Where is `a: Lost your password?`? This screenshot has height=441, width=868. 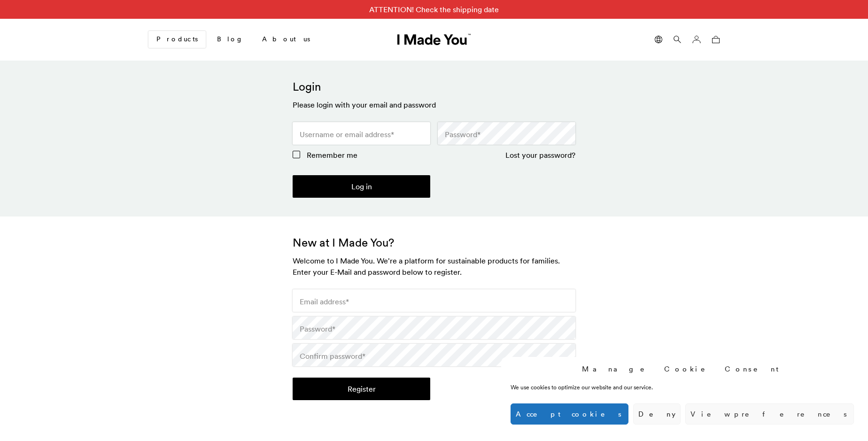 a: Lost your password? is located at coordinates (540, 155).